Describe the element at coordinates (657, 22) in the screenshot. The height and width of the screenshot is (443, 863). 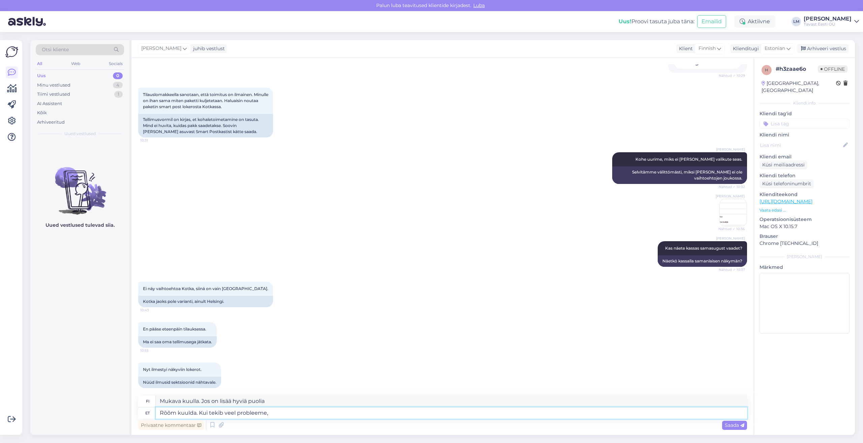
I see `div: Proovi tasuta juba täna:` at that location.